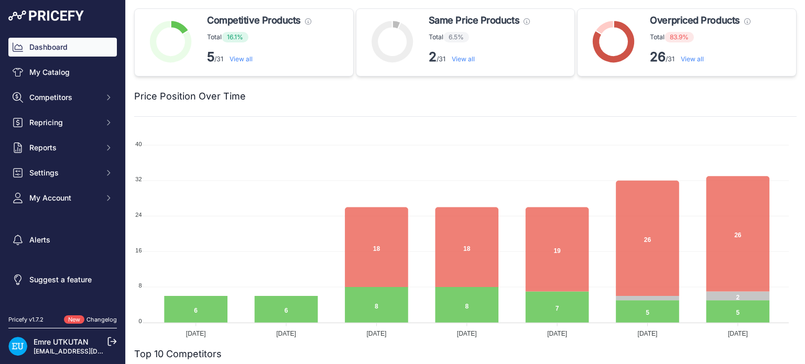 The width and height of the screenshot is (805, 364). I want to click on span: 83.9%, so click(679, 37).